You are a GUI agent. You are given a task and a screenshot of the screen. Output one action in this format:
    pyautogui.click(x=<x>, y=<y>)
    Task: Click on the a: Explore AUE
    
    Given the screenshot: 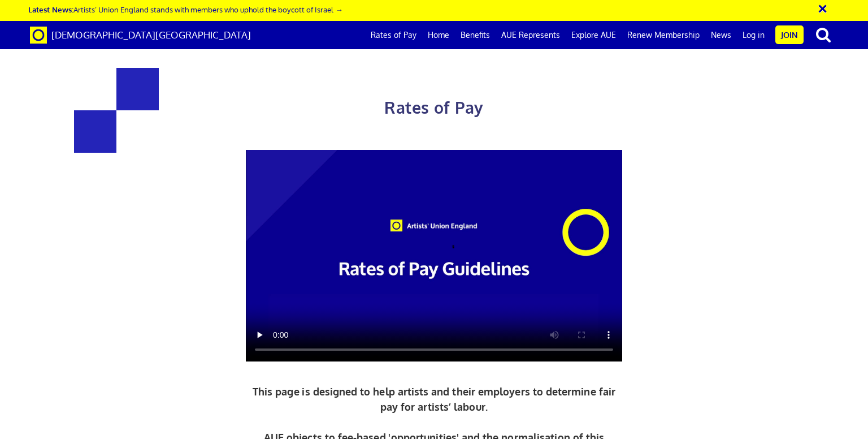 What is the action you would take?
    pyautogui.click(x=593, y=35)
    